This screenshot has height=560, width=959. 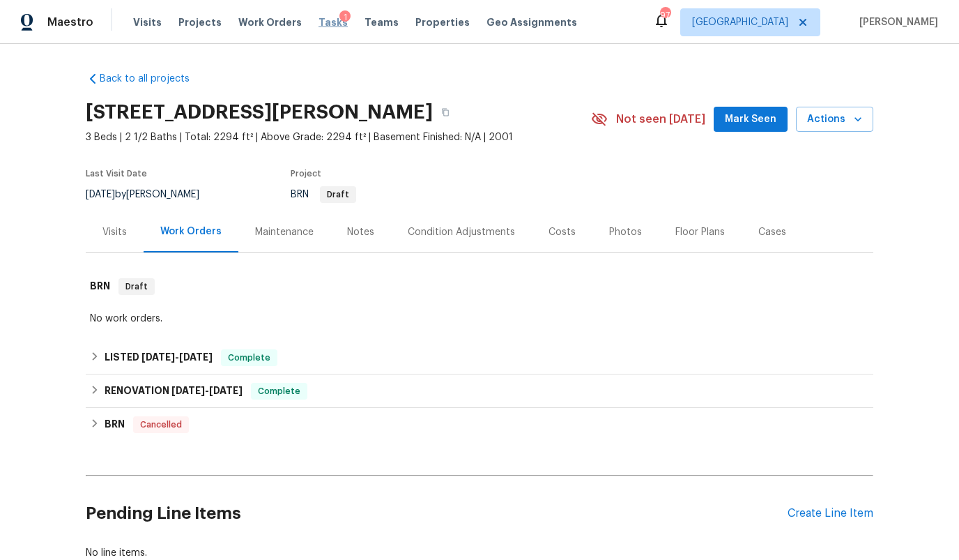 I want to click on a: Back to all projects, so click(x=152, y=79).